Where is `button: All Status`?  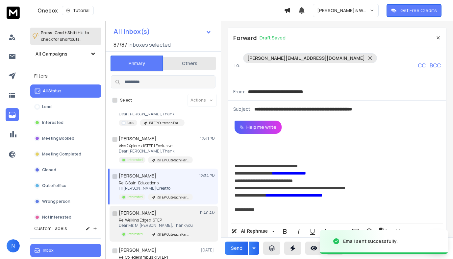
button: All Status is located at coordinates (66, 91).